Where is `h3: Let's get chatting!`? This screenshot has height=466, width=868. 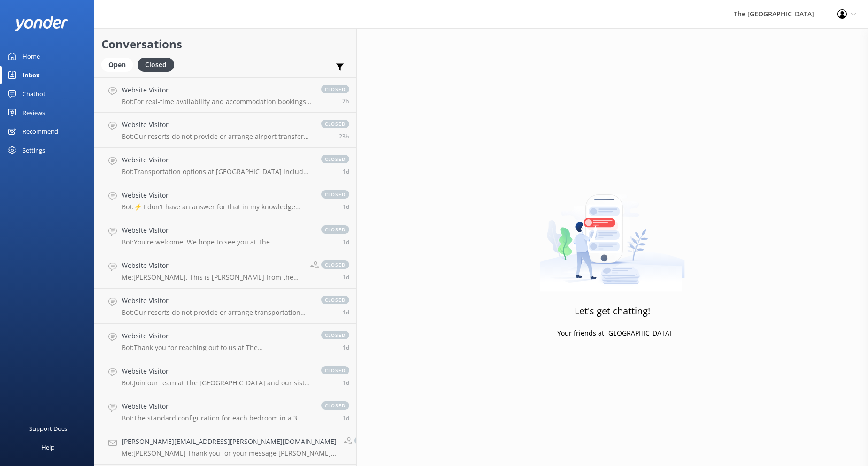
h3: Let's get chatting! is located at coordinates (612, 311).